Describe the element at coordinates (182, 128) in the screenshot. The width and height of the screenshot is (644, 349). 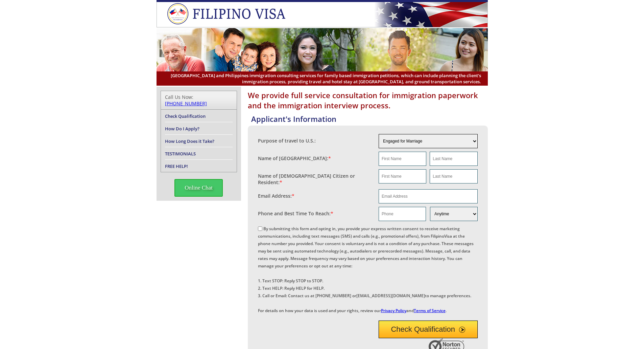
I see `a: How Do I Apply?` at that location.